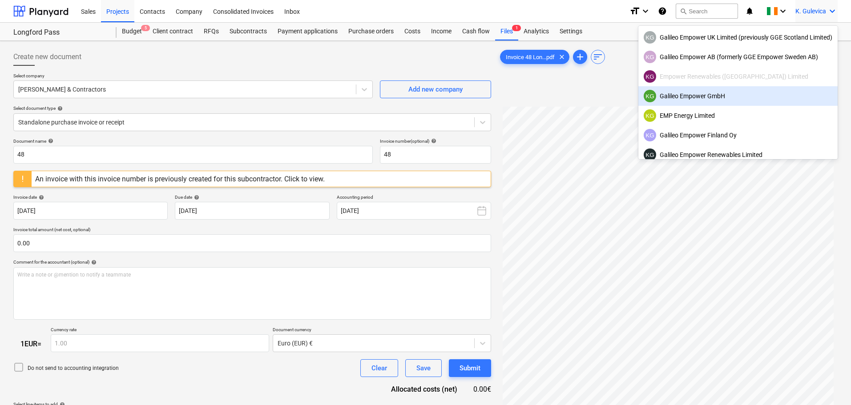 Image resolution: width=851 pixels, height=405 pixels. What do you see at coordinates (738, 37) in the screenshot?
I see `div: Galileo Empower UK Limited (previously GGE Scotland Limited)` at bounding box center [738, 37].